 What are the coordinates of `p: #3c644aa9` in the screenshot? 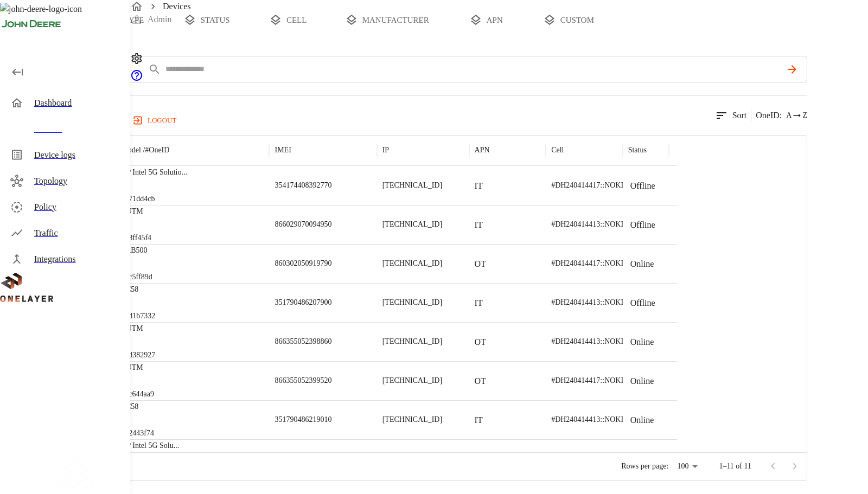 It's located at (137, 394).